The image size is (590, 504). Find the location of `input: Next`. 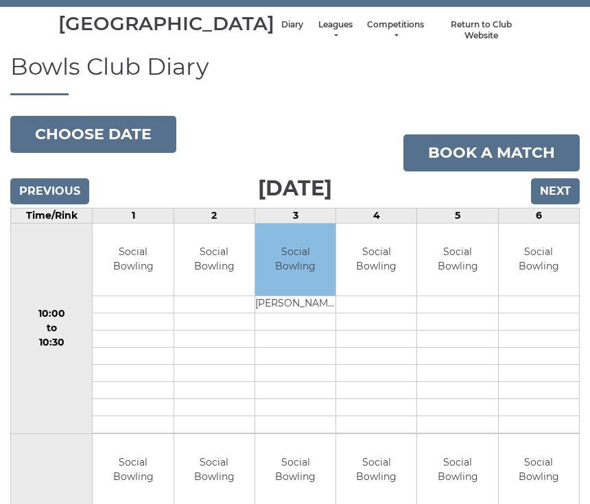

input: Next is located at coordinates (555, 191).